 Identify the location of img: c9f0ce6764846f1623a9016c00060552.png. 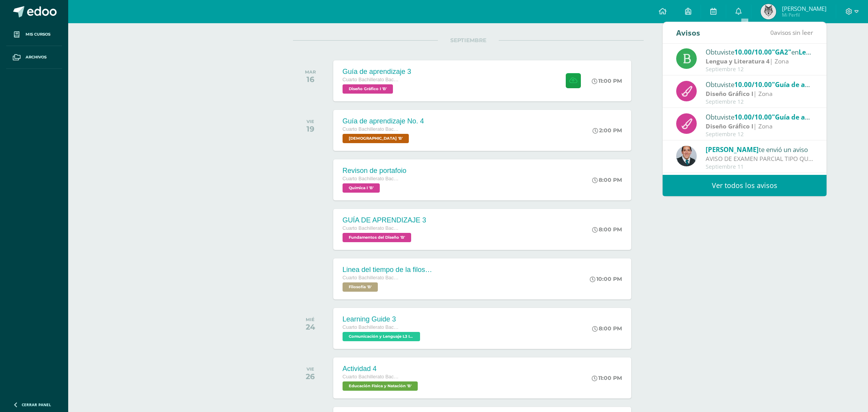
(768, 11).